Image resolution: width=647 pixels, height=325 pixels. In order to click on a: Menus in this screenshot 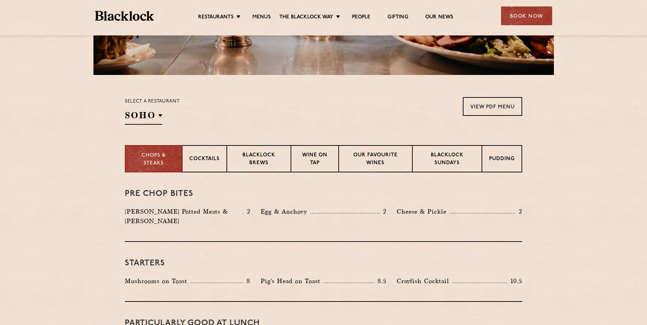, I will do `click(262, 18)`.